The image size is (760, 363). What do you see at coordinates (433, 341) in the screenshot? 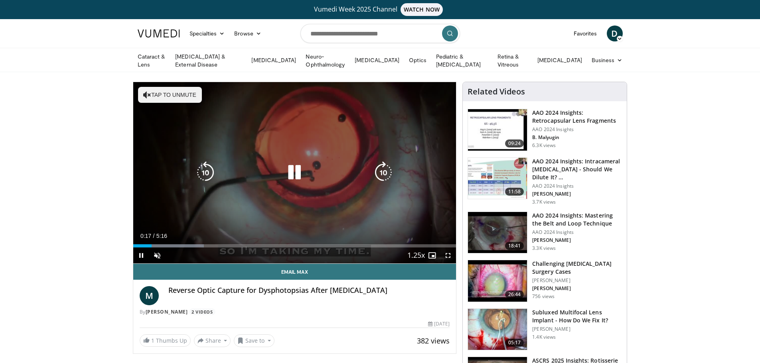
I see `span: 382 views` at bounding box center [433, 341].